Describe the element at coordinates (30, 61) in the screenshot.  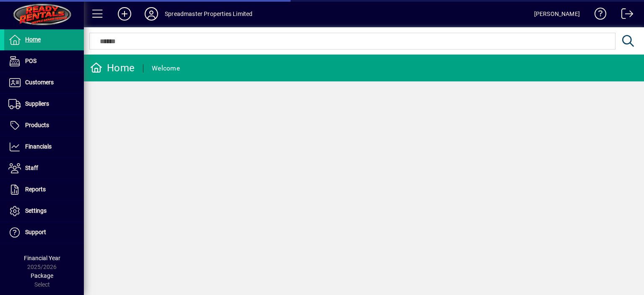
I see `span: POS` at that location.